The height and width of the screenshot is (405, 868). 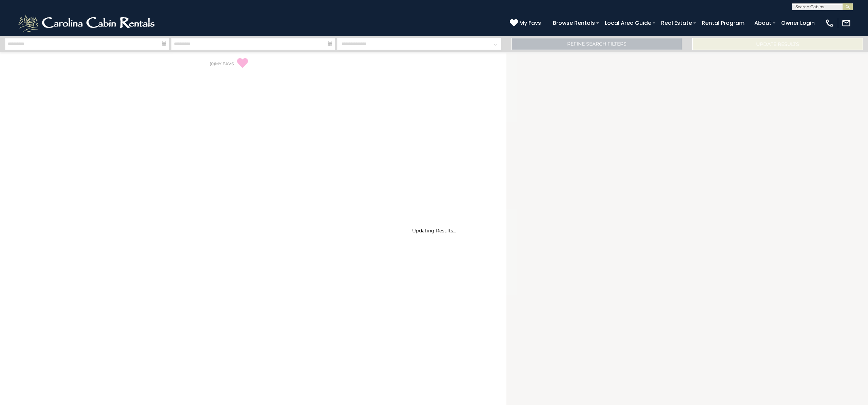 What do you see at coordinates (574, 23) in the screenshot?
I see `a: Browse Rentals` at bounding box center [574, 23].